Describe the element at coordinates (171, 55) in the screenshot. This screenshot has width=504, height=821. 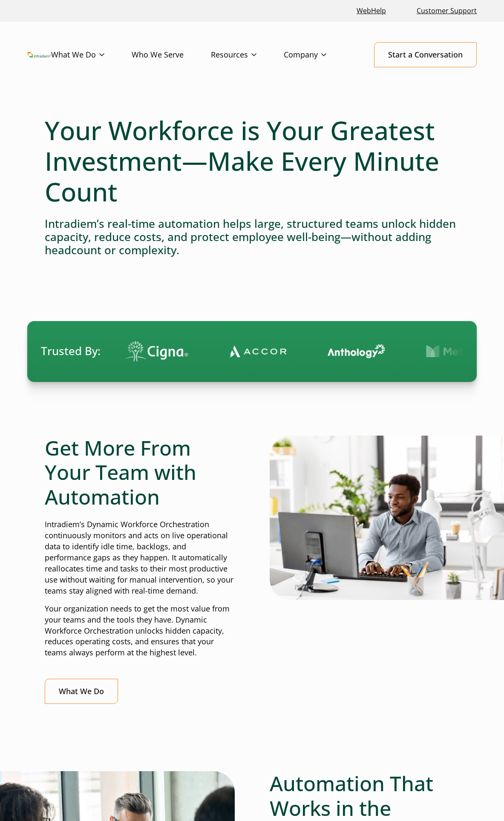
I see `a: Who We Serve` at that location.